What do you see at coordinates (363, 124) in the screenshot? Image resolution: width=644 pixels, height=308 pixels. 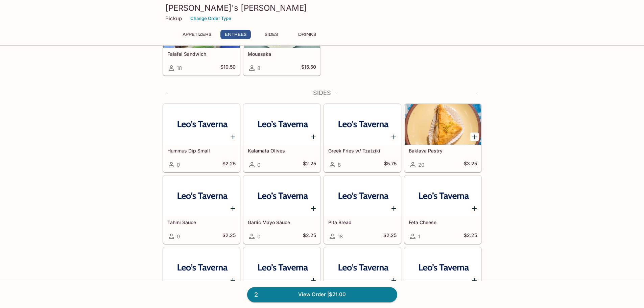 I see `div: Greek Fries w/ Tzatziki` at bounding box center [363, 124].